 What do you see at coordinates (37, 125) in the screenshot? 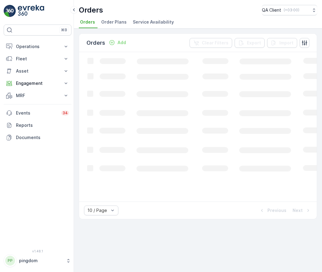
I see `a: Reports` at bounding box center [37, 125].